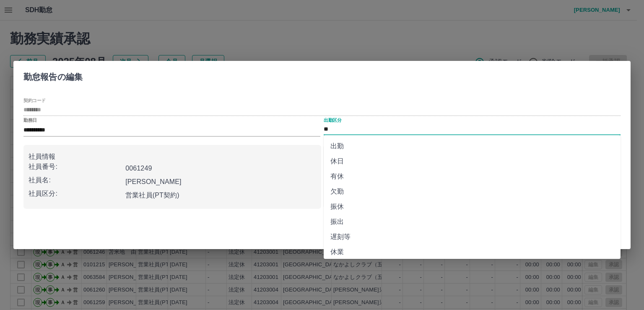 This screenshot has height=310, width=644. What do you see at coordinates (75, 167) in the screenshot?
I see `p: 社員番号:` at bounding box center [75, 167].